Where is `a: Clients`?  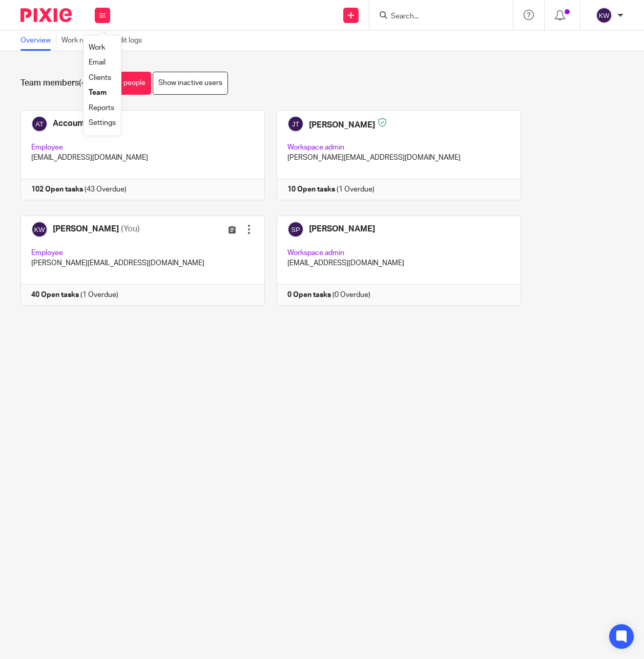
a: Clients is located at coordinates (100, 78).